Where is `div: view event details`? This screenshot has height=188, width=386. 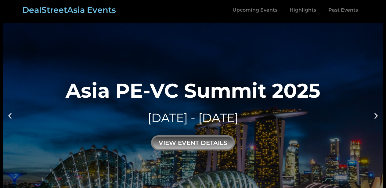
div: view event details is located at coordinates (193, 143).